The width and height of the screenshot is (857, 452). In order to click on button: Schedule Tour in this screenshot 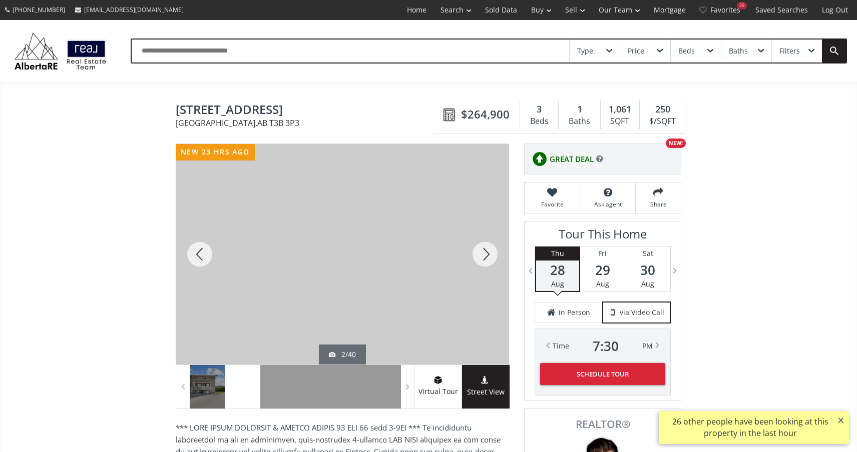, I will do `click(603, 374)`.